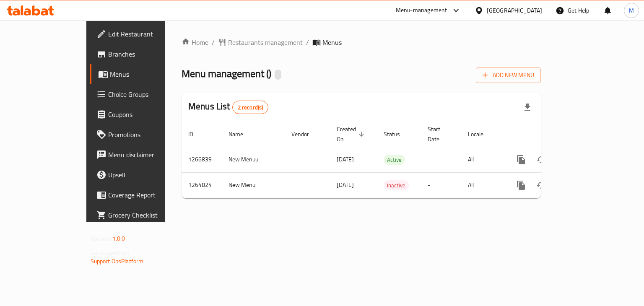 This screenshot has width=644, height=306. What do you see at coordinates (142, 114) in the screenshot?
I see `a: Coupons` at bounding box center [142, 114].